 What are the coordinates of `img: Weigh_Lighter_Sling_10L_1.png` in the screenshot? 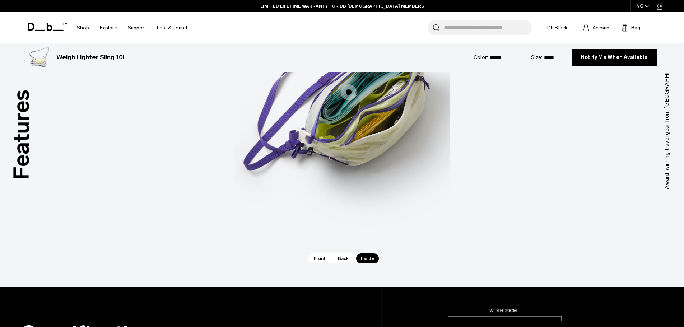 It's located at (39, 57).